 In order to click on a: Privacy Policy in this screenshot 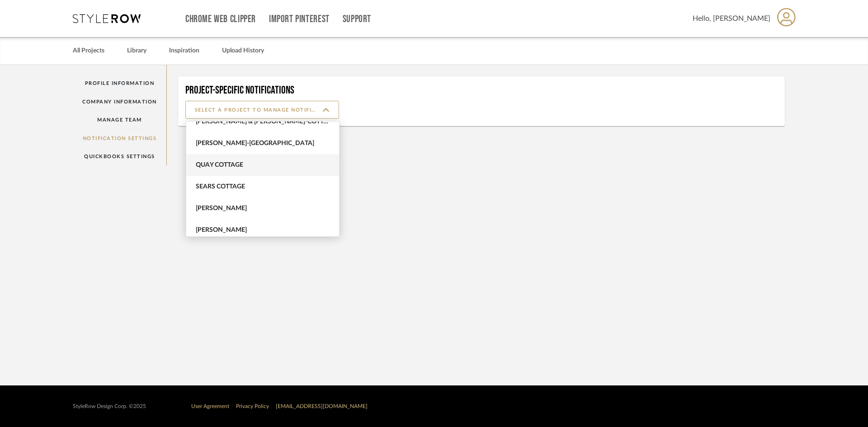, I will do `click(252, 407)`.